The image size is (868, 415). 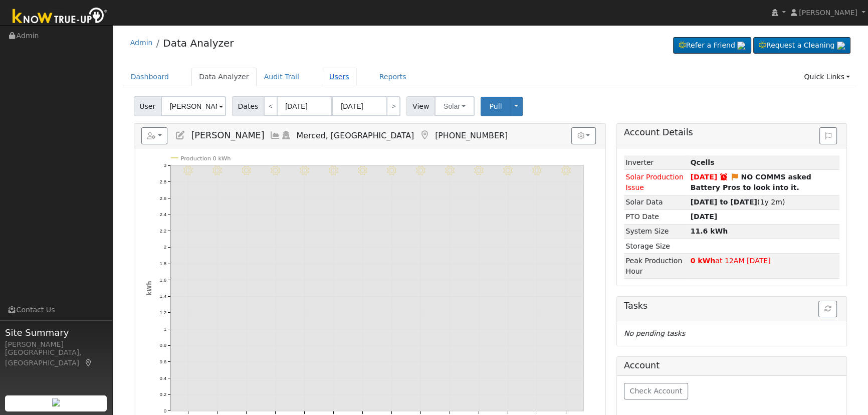 What do you see at coordinates (165, 410) in the screenshot?
I see `text: 0` at bounding box center [165, 410].